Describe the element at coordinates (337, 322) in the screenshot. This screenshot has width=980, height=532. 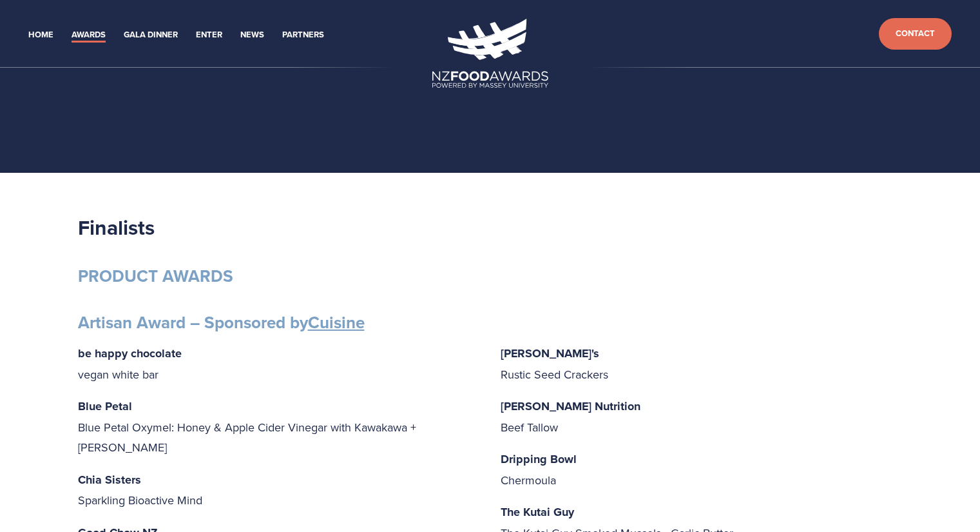
I see `a: Cuisine` at that location.